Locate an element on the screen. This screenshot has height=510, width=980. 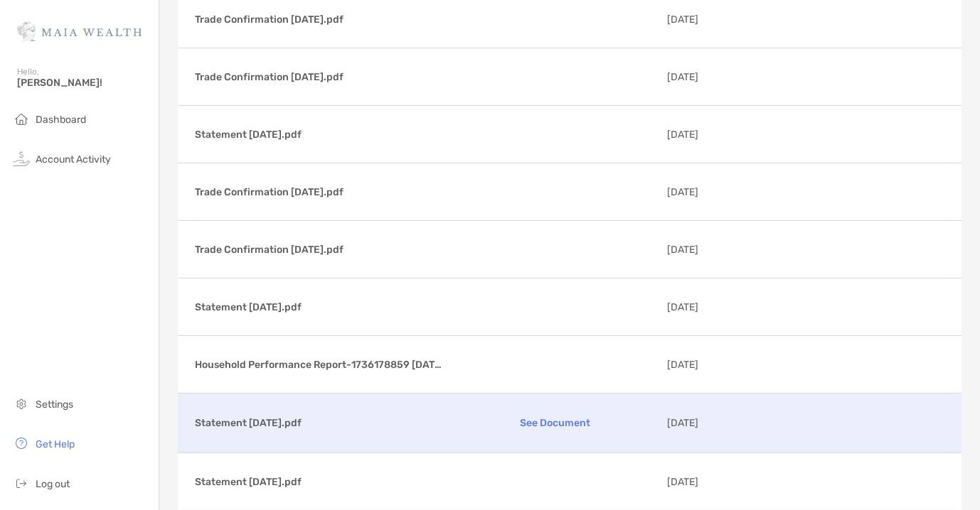
img: get-help icon is located at coordinates (22, 443).